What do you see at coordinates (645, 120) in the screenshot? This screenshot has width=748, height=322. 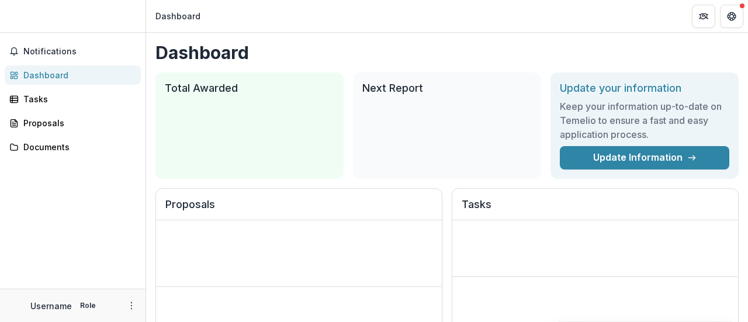 I see `h3: Keep your information up-to-date on Temelio to ensure a fast and easy application process.` at bounding box center [645, 120].